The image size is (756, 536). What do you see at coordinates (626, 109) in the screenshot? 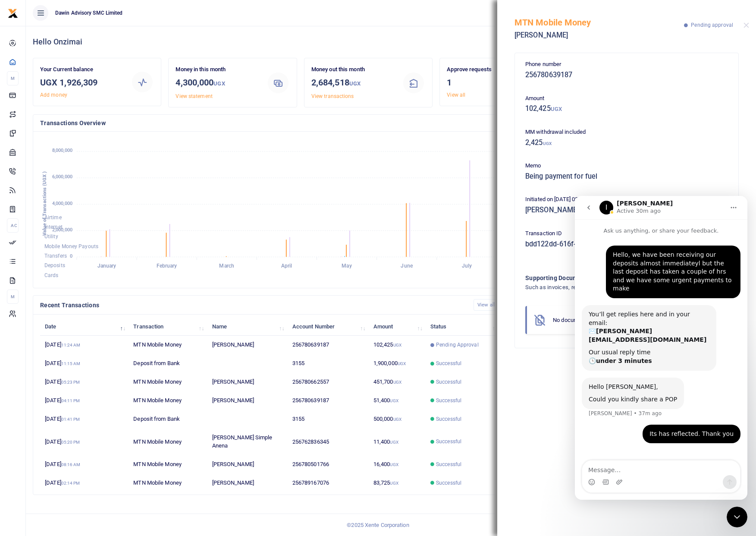
I see `h5: 102,425` at bounding box center [626, 109].